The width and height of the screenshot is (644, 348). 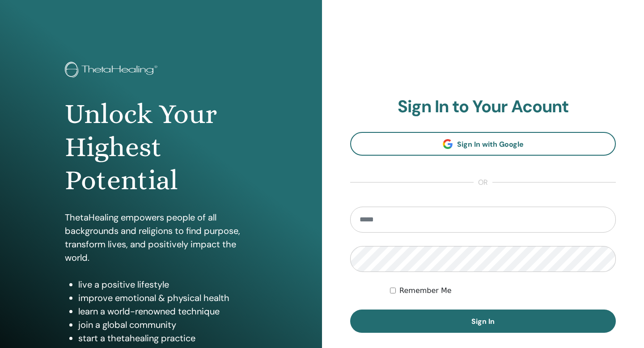 What do you see at coordinates (483, 321) in the screenshot?
I see `span: Sign In` at bounding box center [483, 321].